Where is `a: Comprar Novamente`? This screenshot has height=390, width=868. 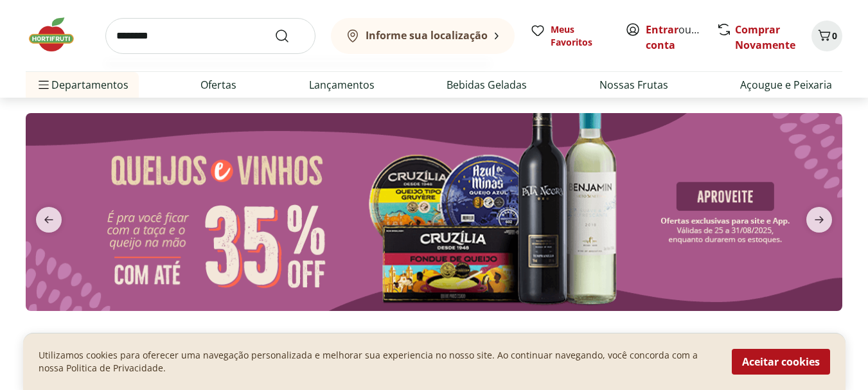 a: Comprar Novamente is located at coordinates (765, 37).